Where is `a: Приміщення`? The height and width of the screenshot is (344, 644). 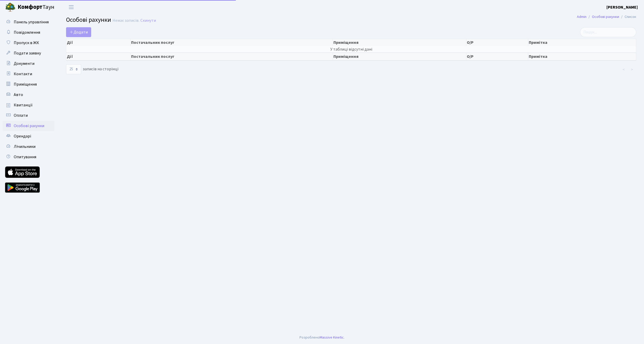
a: Приміщення is located at coordinates (28, 84).